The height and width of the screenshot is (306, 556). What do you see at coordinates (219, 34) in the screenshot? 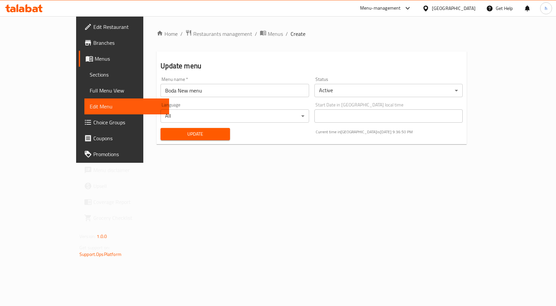
I see `a: Restaurants management` at bounding box center [219, 34].